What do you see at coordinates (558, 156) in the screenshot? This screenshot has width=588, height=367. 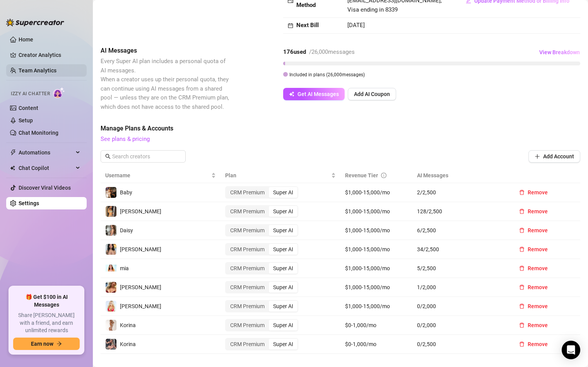 I see `span: Add Account` at bounding box center [558, 156].